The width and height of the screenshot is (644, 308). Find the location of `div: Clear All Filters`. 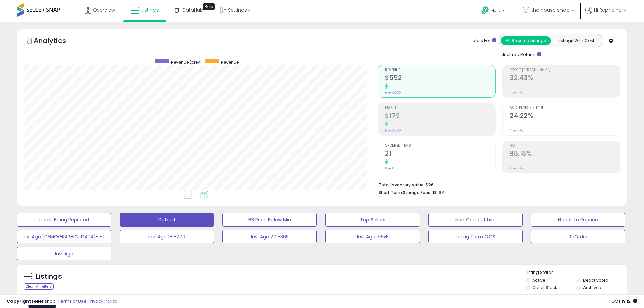

div: Clear All Filters is located at coordinates (38, 286).